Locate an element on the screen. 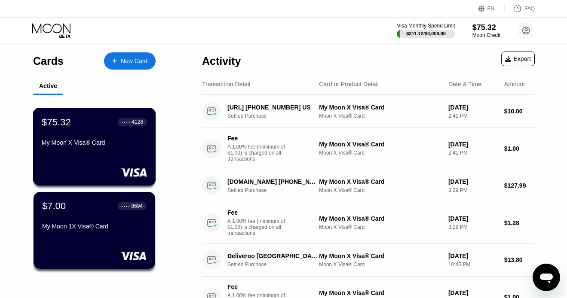  div: Amount is located at coordinates (514, 84).